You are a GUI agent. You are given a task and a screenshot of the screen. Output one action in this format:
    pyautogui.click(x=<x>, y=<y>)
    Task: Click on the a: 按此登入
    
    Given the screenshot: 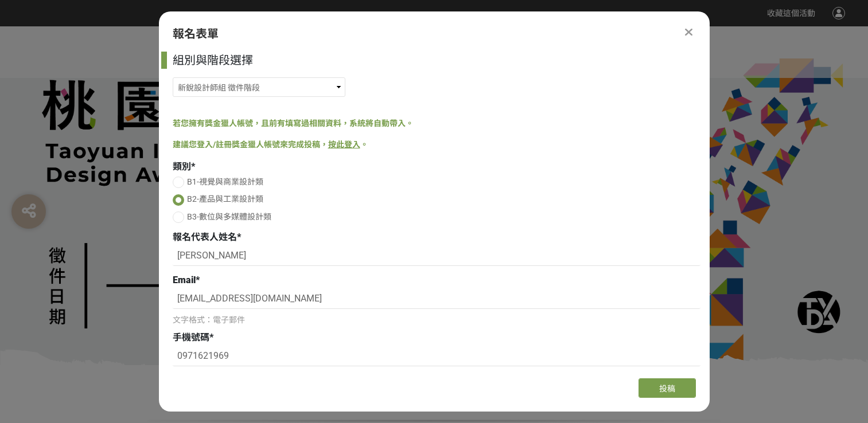 What is the action you would take?
    pyautogui.click(x=344, y=145)
    